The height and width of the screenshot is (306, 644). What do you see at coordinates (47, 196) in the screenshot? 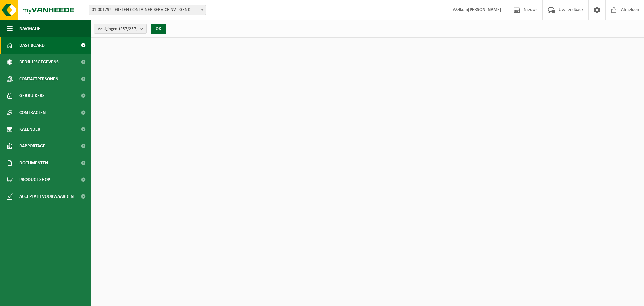
I see `span: Acceptatievoorwaarden` at bounding box center [47, 196].